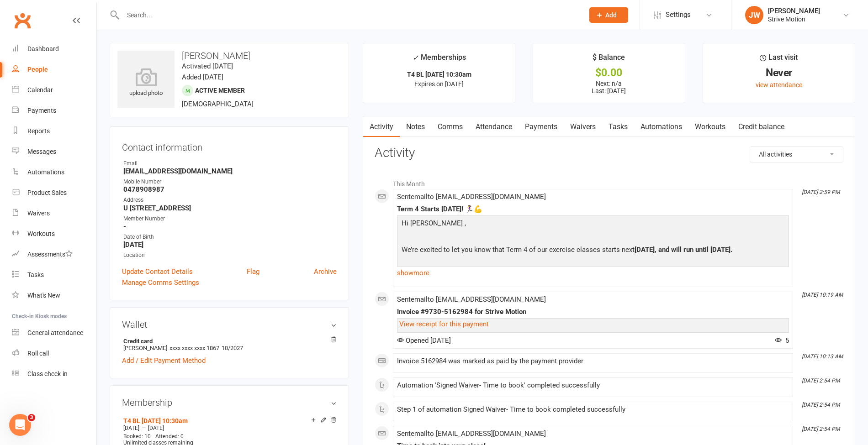  I want to click on a: Class kiosk mode, so click(54, 374).